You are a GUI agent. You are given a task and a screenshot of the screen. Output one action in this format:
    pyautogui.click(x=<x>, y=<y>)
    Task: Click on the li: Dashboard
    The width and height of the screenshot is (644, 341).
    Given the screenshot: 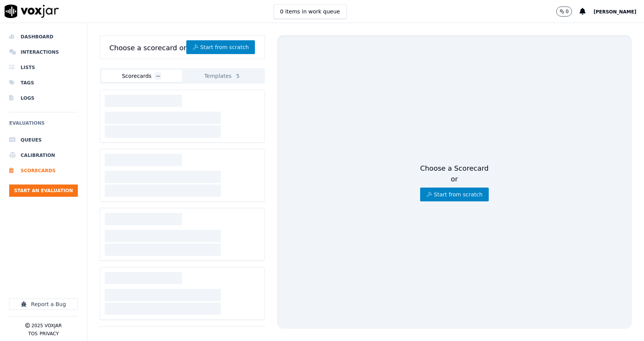 What is the action you would take?
    pyautogui.click(x=43, y=37)
    